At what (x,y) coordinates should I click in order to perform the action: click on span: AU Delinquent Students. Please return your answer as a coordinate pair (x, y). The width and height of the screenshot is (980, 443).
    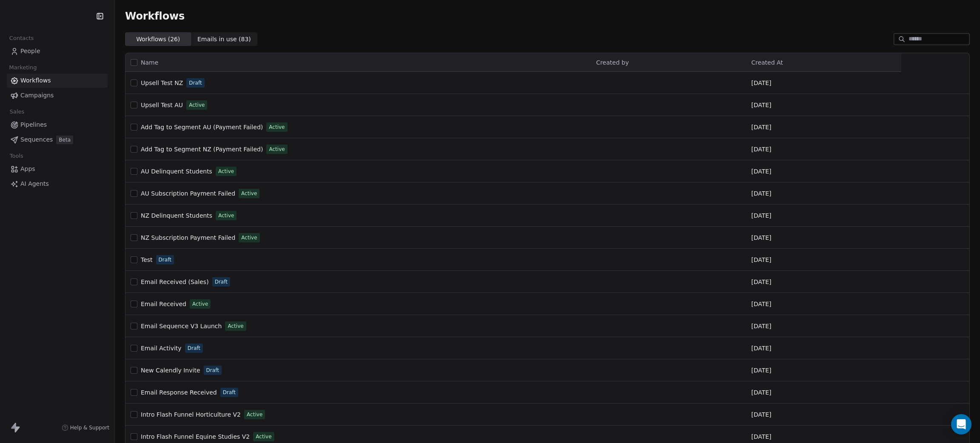
    Looking at the image, I should click on (176, 172).